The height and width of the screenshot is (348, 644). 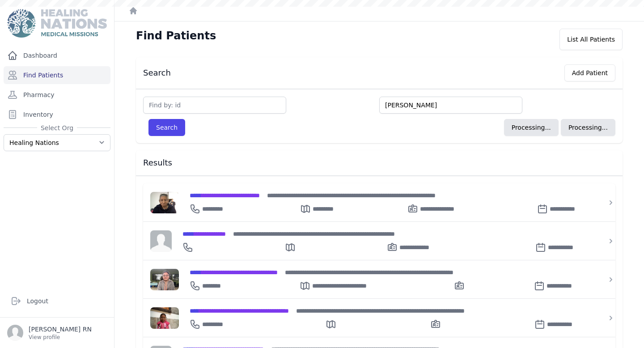 What do you see at coordinates (57, 115) in the screenshot?
I see `a: Inventory` at bounding box center [57, 115].